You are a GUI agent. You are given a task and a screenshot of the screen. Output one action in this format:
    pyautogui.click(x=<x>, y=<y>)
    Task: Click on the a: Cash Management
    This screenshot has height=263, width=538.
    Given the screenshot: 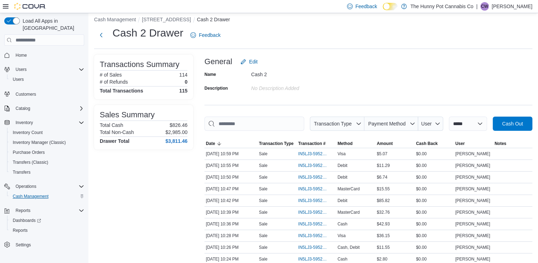 What is the action you would take?
    pyautogui.click(x=30, y=196)
    